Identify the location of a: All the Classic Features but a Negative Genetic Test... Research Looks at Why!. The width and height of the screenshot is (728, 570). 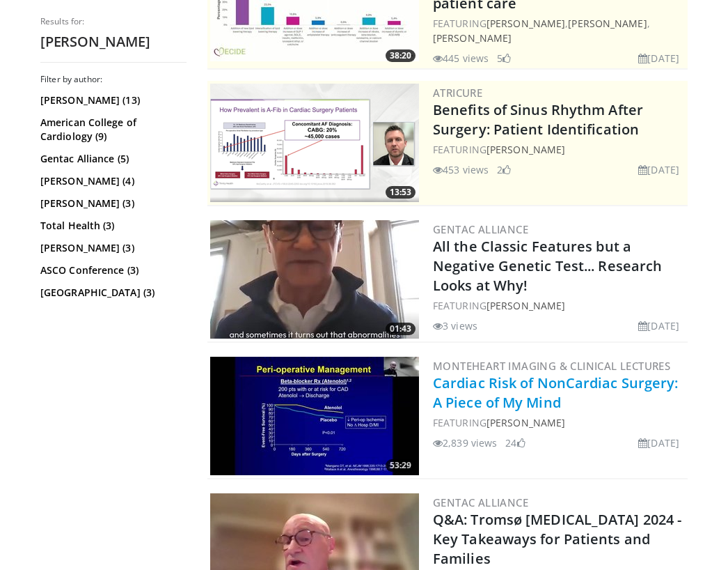
(547, 265).